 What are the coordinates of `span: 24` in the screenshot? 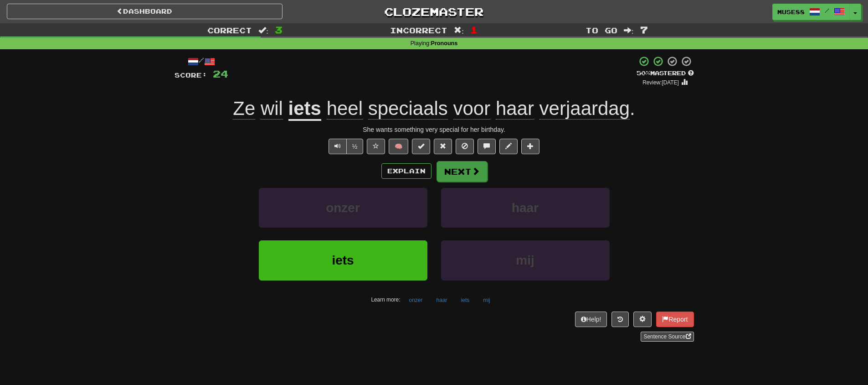 It's located at (221, 73).